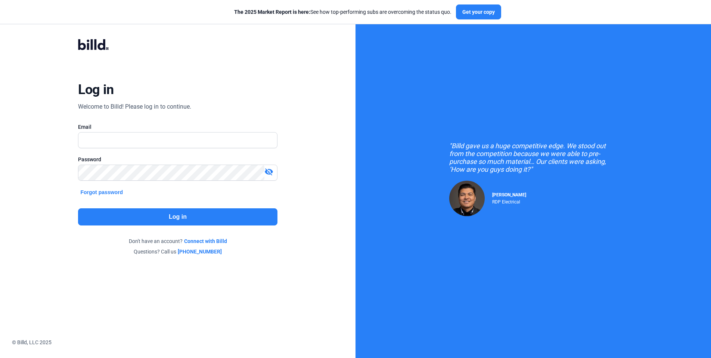  Describe the element at coordinates (343, 12) in the screenshot. I see `div: See how top-performing subs are overcoming the status quo.` at that location.